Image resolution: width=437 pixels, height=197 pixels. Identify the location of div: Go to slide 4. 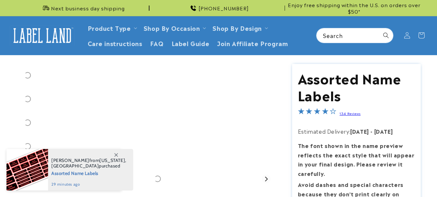
(28, 123).